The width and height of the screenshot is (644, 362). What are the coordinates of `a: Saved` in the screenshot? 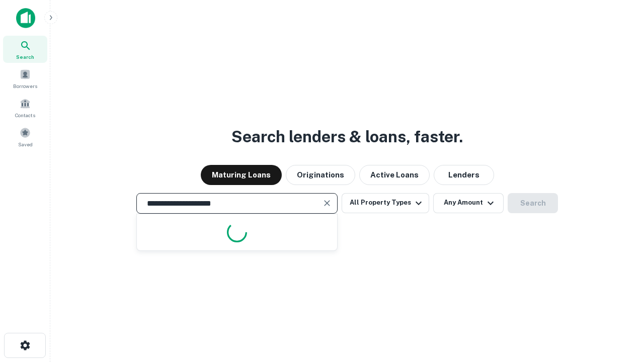 It's located at (25, 137).